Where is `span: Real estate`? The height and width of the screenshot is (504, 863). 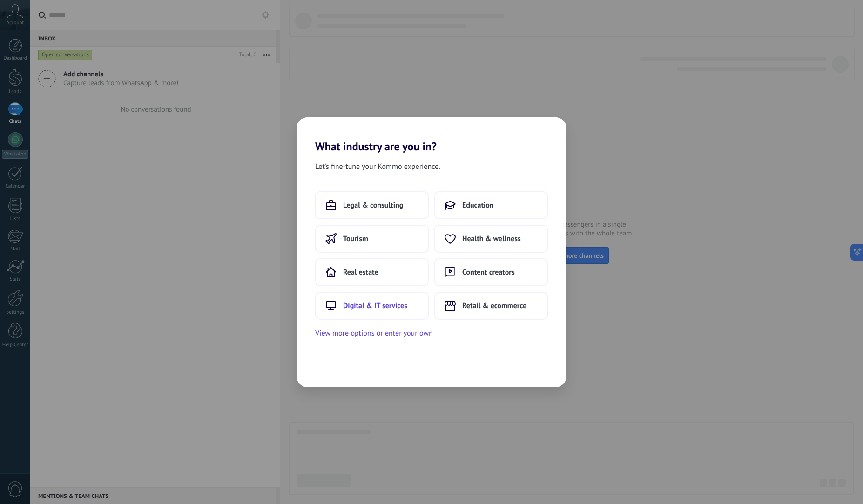 span: Real estate is located at coordinates (361, 272).